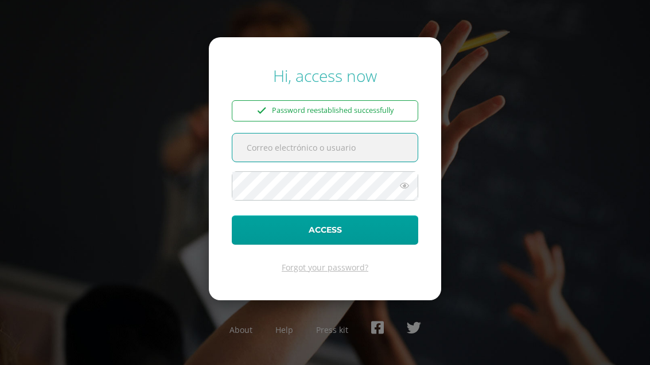  What do you see at coordinates (284, 330) in the screenshot?
I see `a: Help` at bounding box center [284, 330].